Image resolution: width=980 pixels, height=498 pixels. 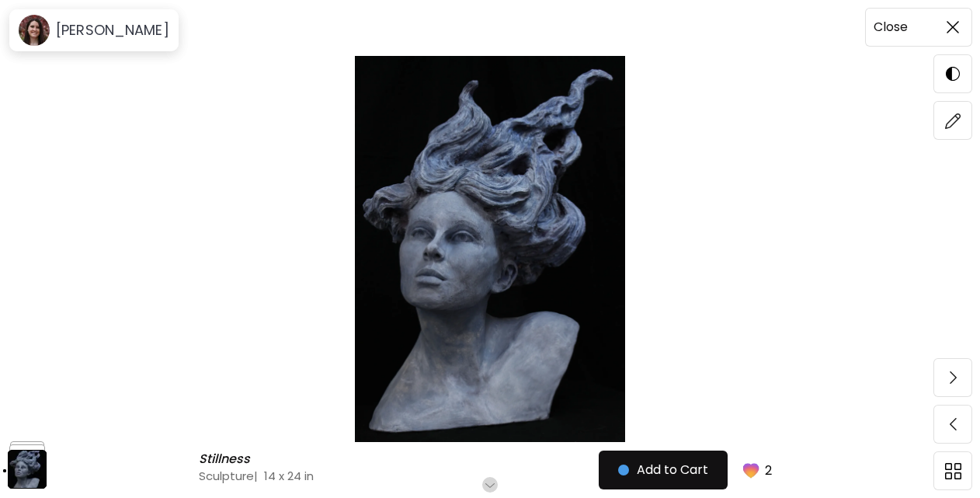 What do you see at coordinates (768, 469) in the screenshot?
I see `p: 2` at bounding box center [768, 469].